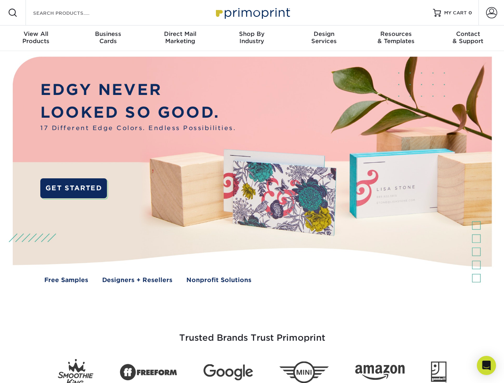  What do you see at coordinates (252, 333) in the screenshot?
I see `h3: Trusted Brands Trust Primoprint` at bounding box center [252, 333].